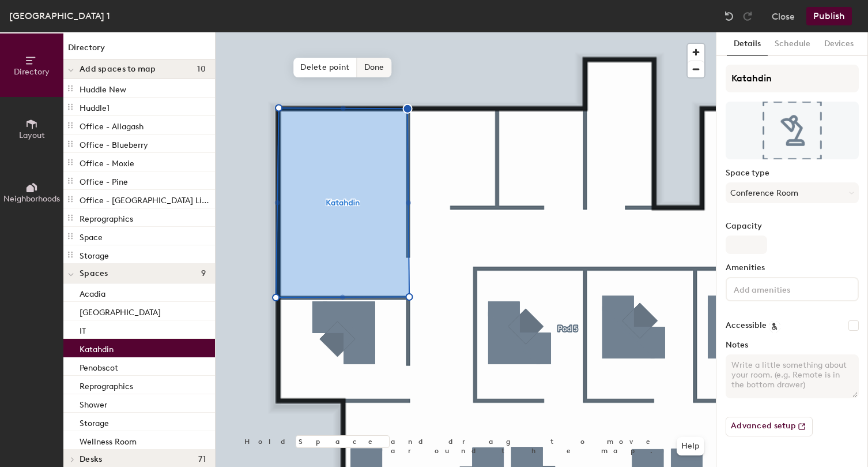 The image size is (868, 467). I want to click on label: Space type, so click(792, 173).